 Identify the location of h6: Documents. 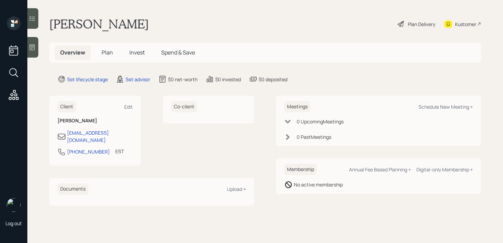
(73, 189).